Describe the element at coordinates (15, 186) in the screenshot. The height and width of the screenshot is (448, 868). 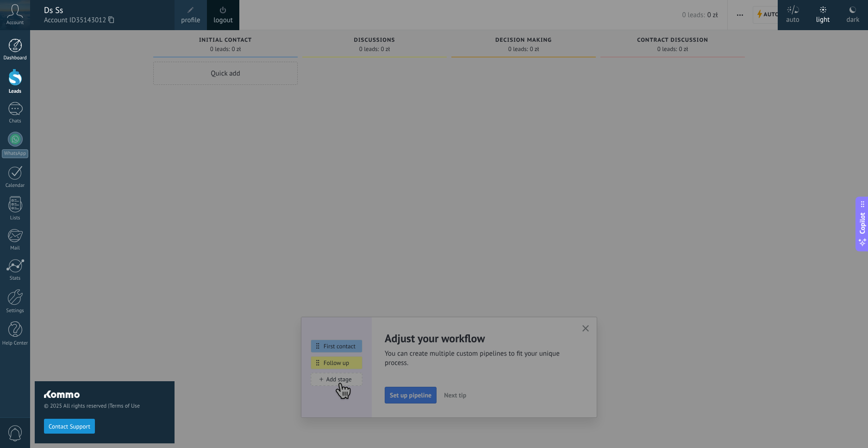
I see `div: Calendar` at that location.